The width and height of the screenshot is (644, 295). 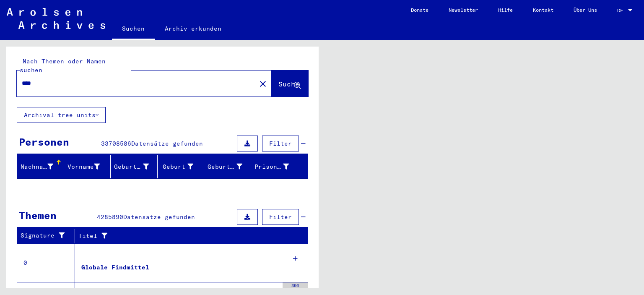 What do you see at coordinates (263, 84) in the screenshot?
I see `mat-icon: close` at bounding box center [263, 84].